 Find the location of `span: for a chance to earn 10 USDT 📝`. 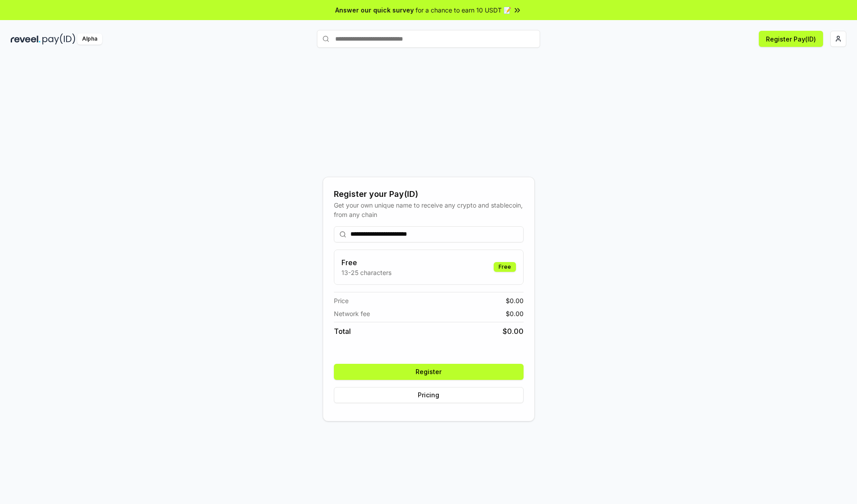

span: for a chance to earn 10 USDT 📝 is located at coordinates (464, 9).